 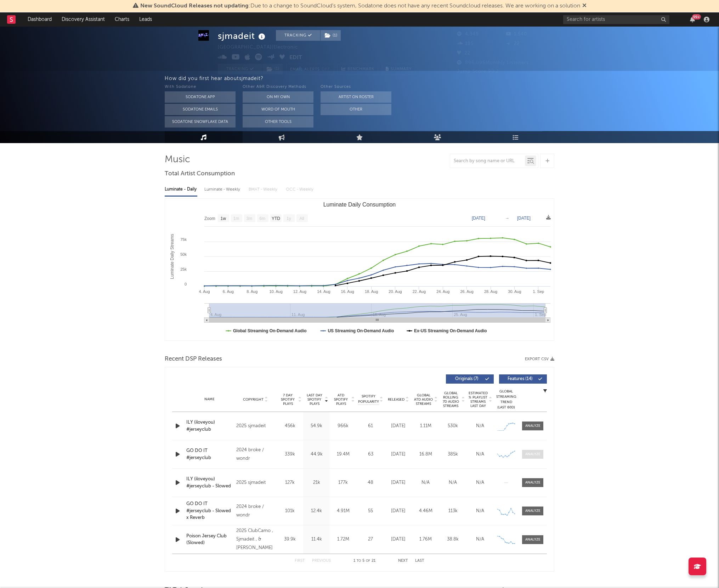 I want to click on a: GO DO IT #jerseyclub, so click(x=210, y=454).